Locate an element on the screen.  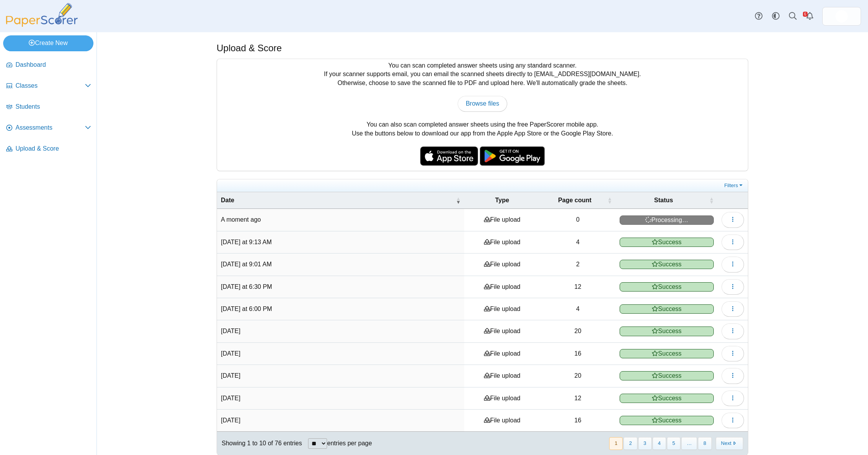
a: Students is located at coordinates (49, 107).